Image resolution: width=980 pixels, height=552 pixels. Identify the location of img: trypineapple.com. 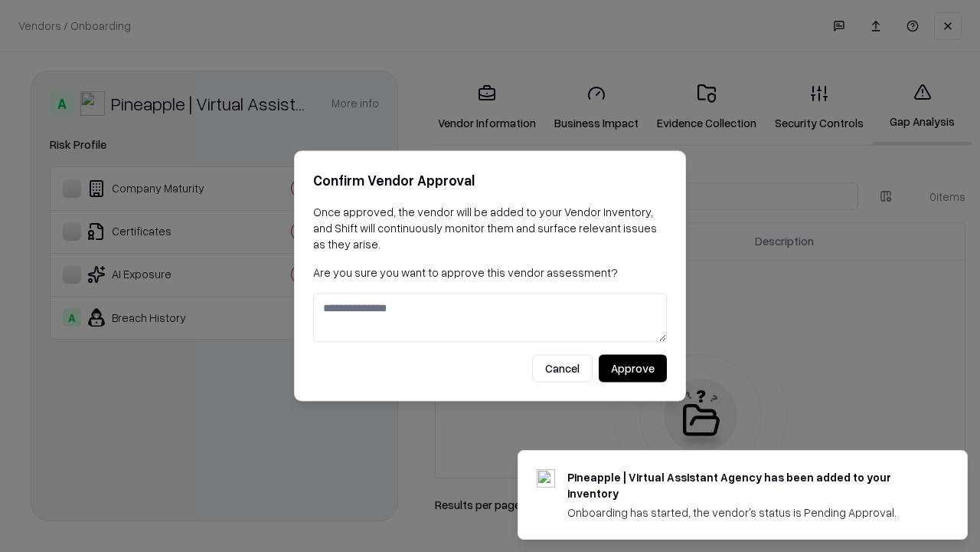
(546, 478).